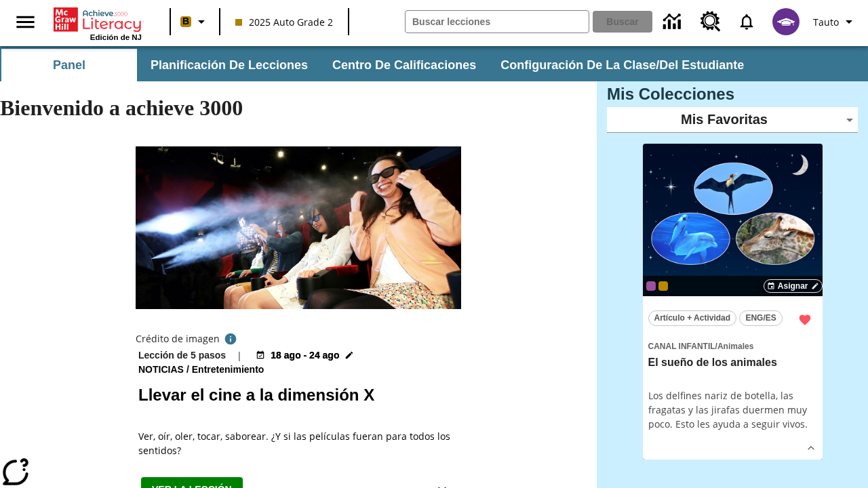 The image size is (868, 488). Describe the element at coordinates (747, 22) in the screenshot. I see `a: Notificaciones` at that location.